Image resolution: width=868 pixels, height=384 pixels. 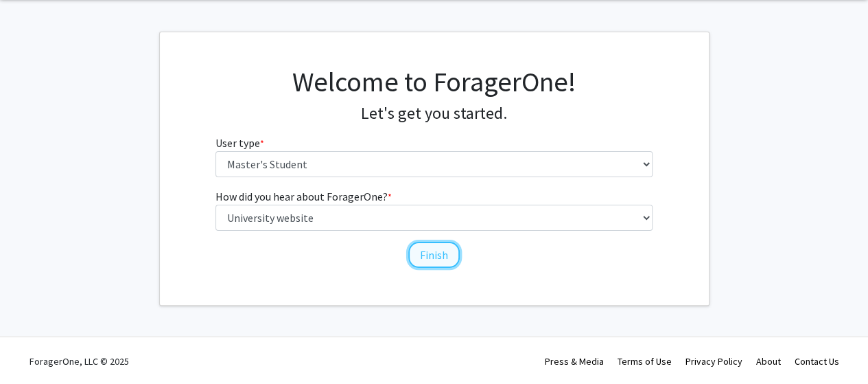 What do you see at coordinates (239, 143) in the screenshot?
I see `label: User type` at bounding box center [239, 143].